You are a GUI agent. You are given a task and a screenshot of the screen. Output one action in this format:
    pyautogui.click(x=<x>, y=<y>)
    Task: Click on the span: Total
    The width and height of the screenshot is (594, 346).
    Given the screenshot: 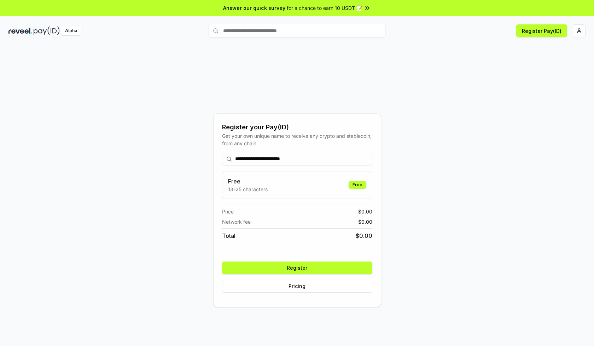 What is the action you would take?
    pyautogui.click(x=229, y=236)
    